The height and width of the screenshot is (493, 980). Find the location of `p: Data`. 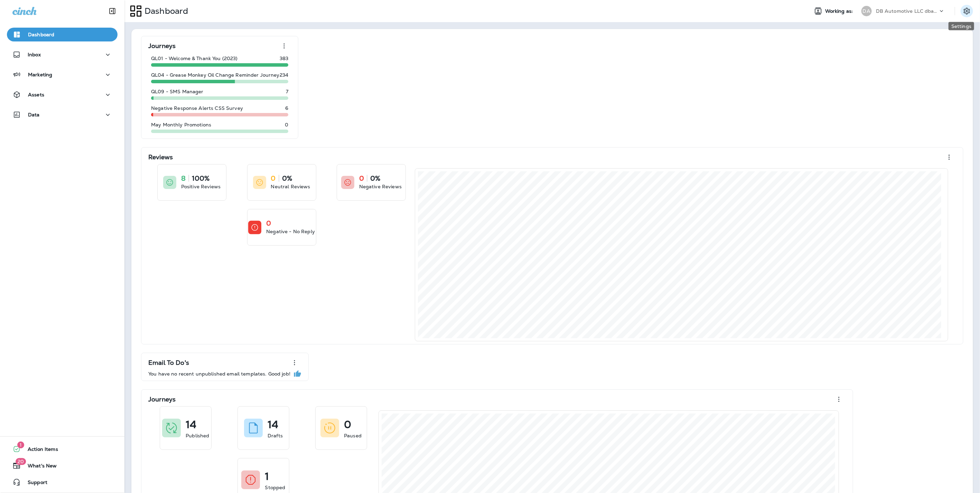

p: Data is located at coordinates (34, 115).